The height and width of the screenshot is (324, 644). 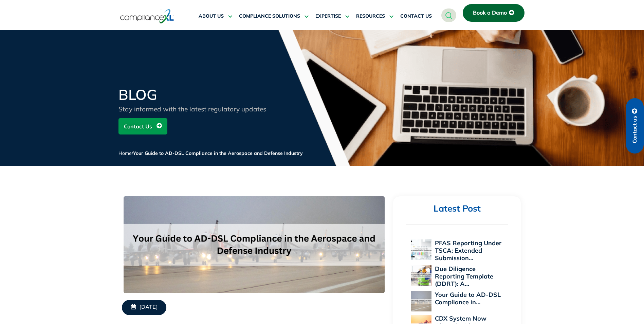 I want to click on span: Your Guide to AD-DSL Compliance in the Aerospace and Defense Industry, so click(x=218, y=153).